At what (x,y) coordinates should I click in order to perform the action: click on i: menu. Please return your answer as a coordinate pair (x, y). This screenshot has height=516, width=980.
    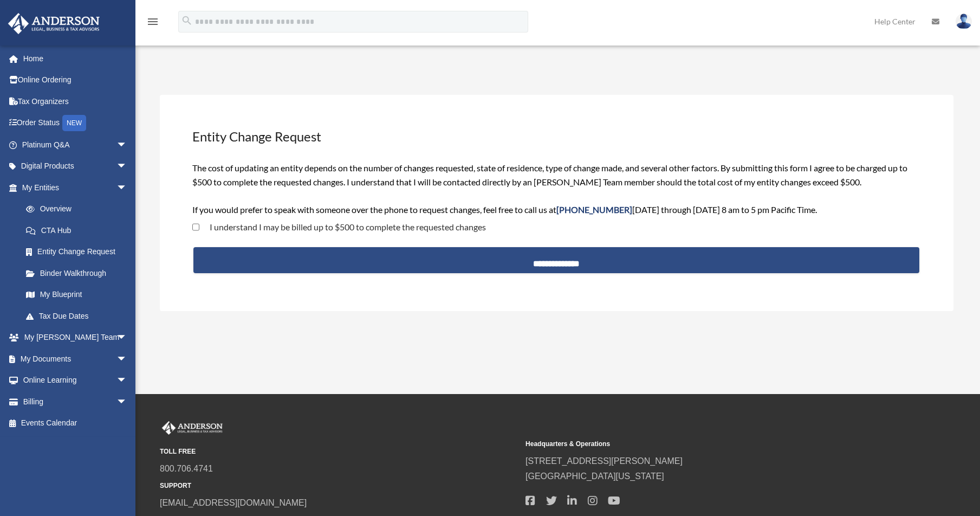
    Looking at the image, I should click on (153, 22).